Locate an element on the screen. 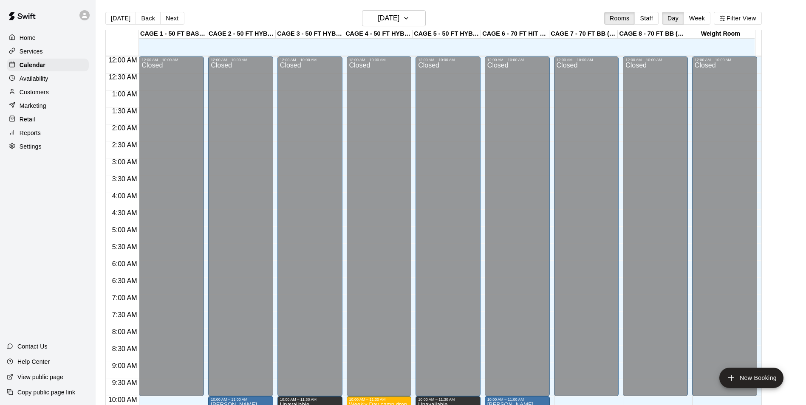 The width and height of the screenshot is (806, 405). span: 4:30 AM is located at coordinates (124, 213).